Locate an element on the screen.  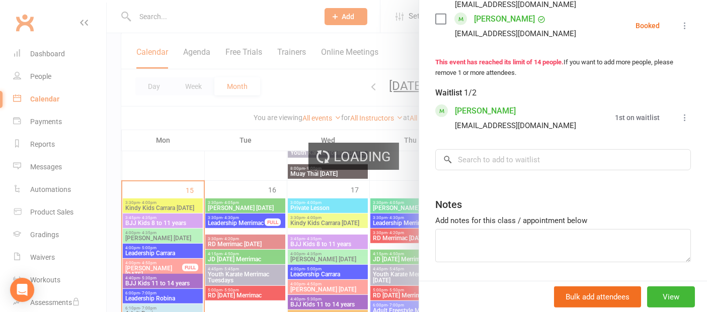
button: Bulk add attendees is located at coordinates (597, 297).